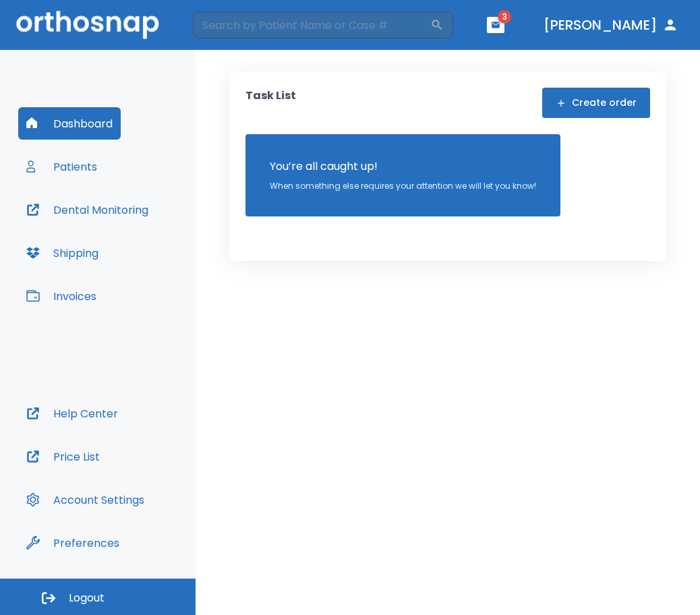  Describe the element at coordinates (596, 102) in the screenshot. I see `button: Create order` at that location.